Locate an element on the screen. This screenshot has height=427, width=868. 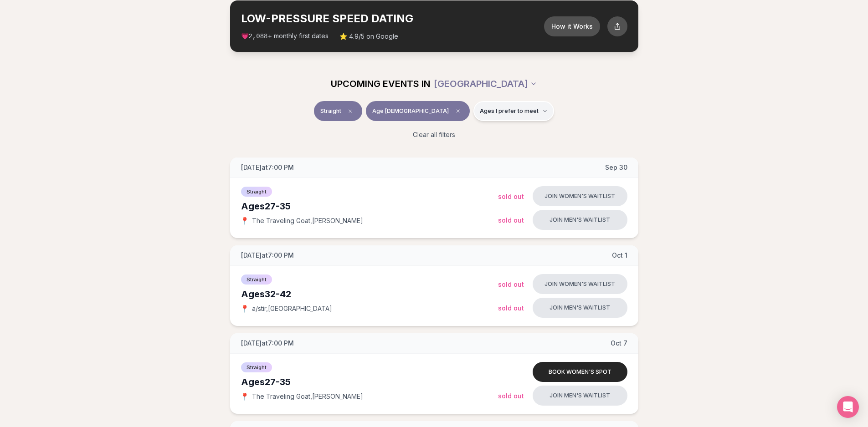
div: Ages 32-42 is located at coordinates (369, 294).